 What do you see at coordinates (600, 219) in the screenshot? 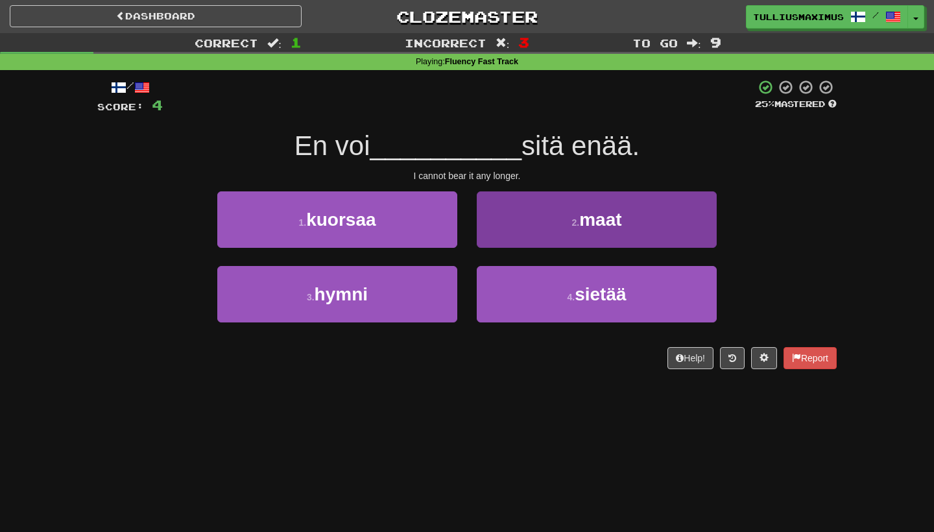
I see `span: maat` at bounding box center [600, 219].